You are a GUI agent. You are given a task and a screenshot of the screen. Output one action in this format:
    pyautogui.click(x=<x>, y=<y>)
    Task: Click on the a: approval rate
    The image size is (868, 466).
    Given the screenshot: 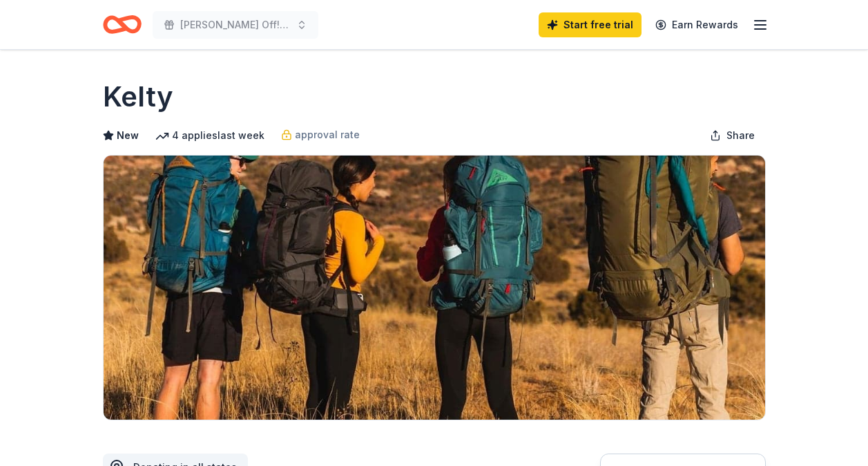 What is the action you would take?
    pyautogui.click(x=321, y=135)
    